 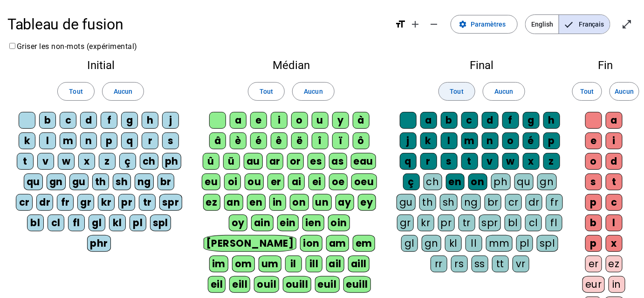 What do you see at coordinates (488, 24) in the screenshot?
I see `span: Paramètres` at bounding box center [488, 24].